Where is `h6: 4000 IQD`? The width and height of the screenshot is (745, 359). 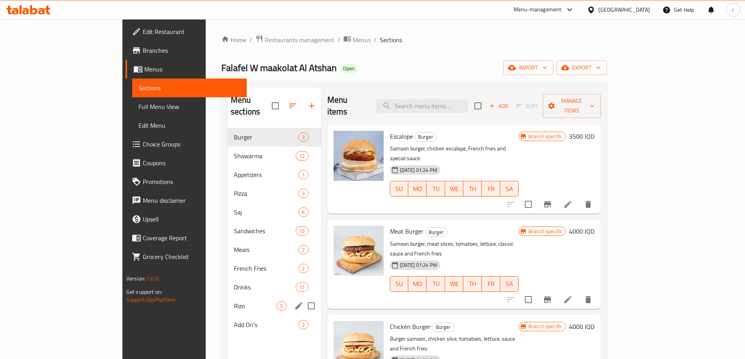 h6: 4000 IQD is located at coordinates (581, 327).